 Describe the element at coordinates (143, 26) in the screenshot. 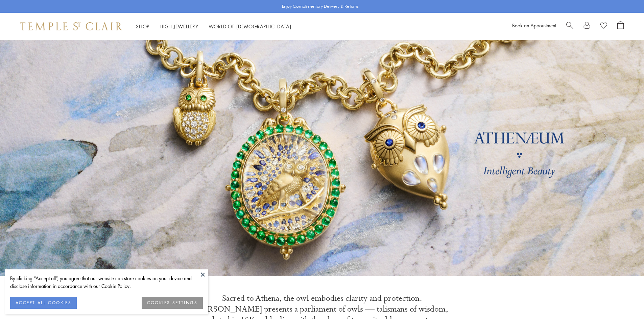

I see `a: ShopShop` at that location.